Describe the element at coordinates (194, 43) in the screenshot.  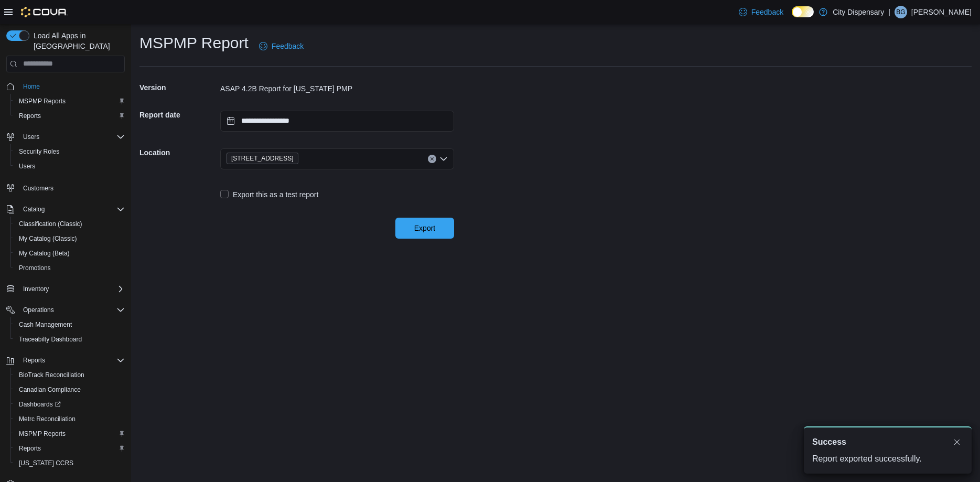
I see `h1: MSPMP Report` at that location.